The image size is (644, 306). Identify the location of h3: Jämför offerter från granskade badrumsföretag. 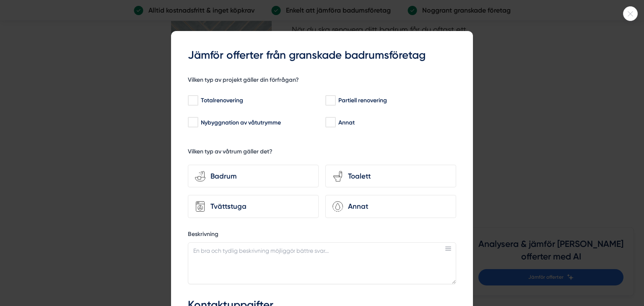
(322, 55).